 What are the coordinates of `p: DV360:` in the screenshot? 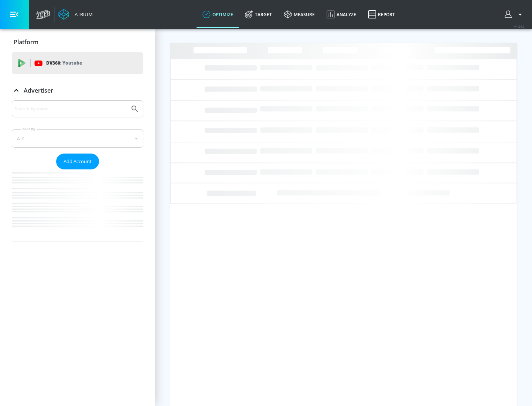 It's located at (64, 63).